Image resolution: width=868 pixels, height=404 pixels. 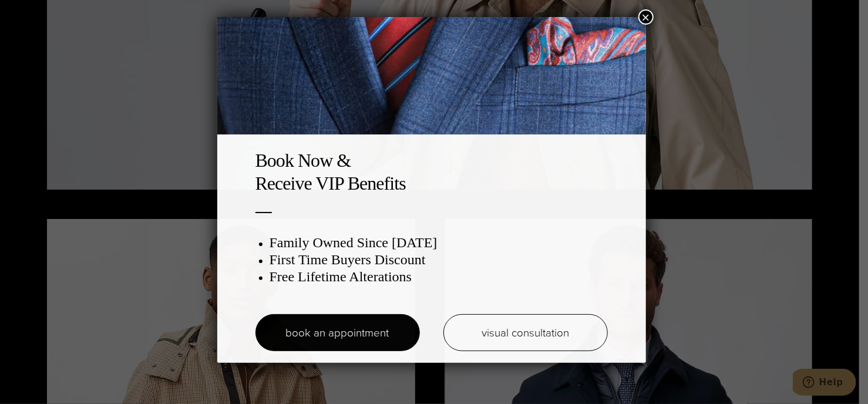 What do you see at coordinates (439, 259) in the screenshot?
I see `h3: First Time Buyers Discount` at bounding box center [439, 259].